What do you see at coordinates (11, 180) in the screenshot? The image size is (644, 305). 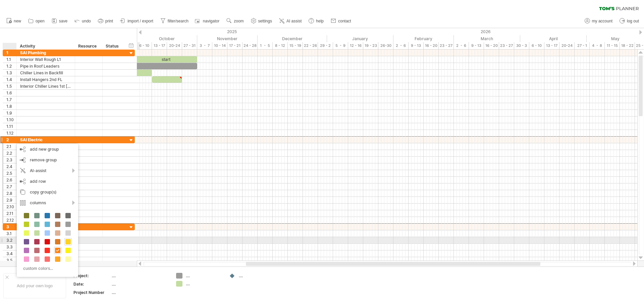 I see `div: 2.6` at bounding box center [11, 180].